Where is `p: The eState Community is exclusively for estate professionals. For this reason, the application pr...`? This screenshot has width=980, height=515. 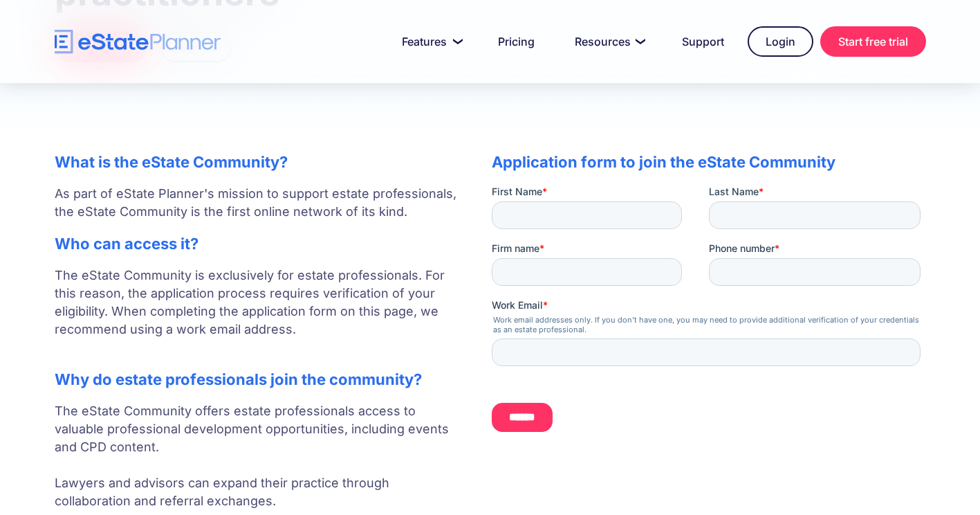 p: The eState Community is exclusively for estate professionals. For this reason, the application pr... is located at coordinates (260, 311).